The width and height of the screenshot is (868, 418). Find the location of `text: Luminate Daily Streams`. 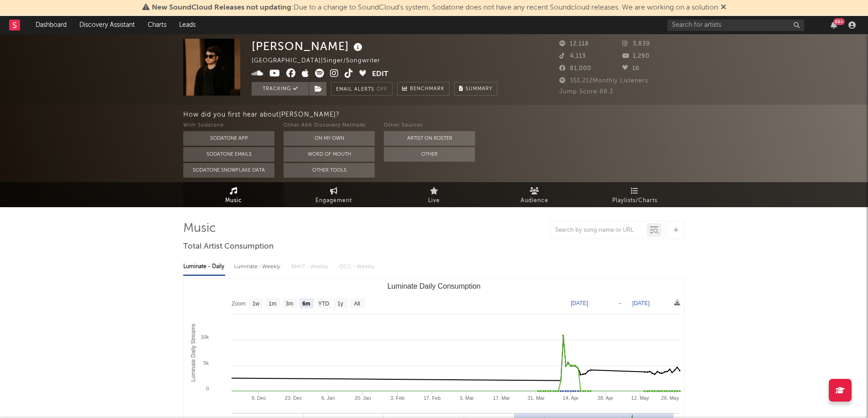

text: Luminate Daily Streams is located at coordinates (194, 353).